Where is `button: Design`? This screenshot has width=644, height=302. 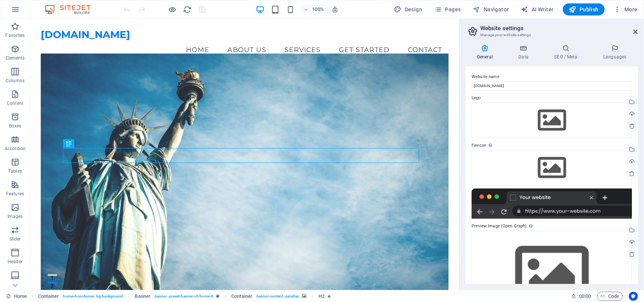 button: Design is located at coordinates (408, 9).